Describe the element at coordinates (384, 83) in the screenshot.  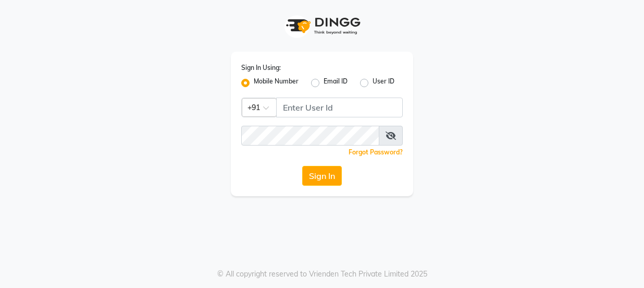
I see `label: User ID` at that location.